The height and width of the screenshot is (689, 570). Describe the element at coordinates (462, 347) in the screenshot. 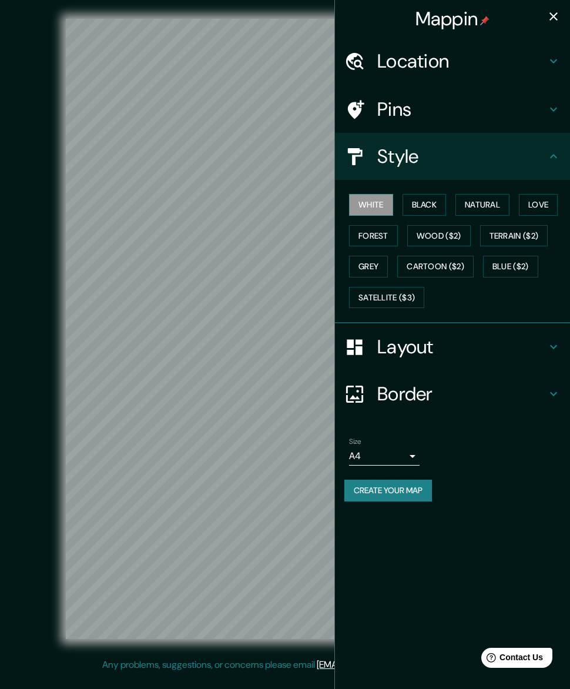

I see `h4: Layout` at that location.